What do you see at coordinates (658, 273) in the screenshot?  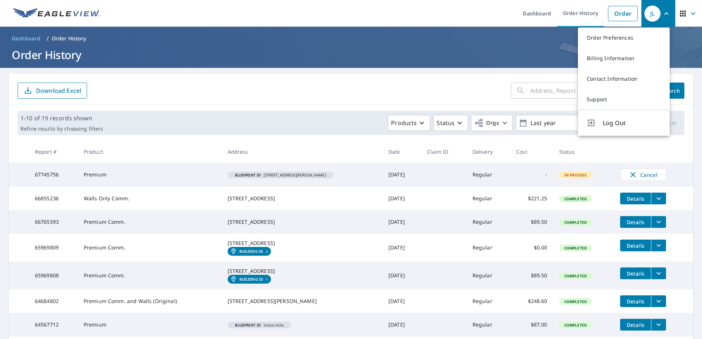 I see `button: filesDropdownBtn-65969808` at bounding box center [658, 273].